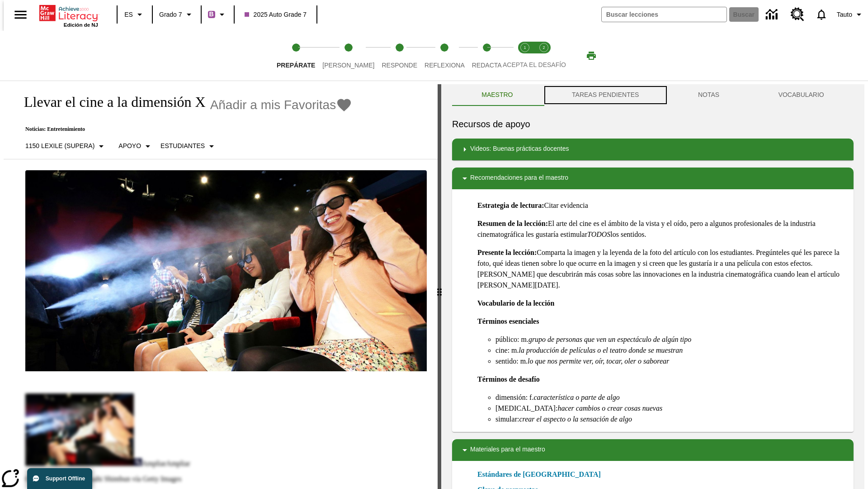 The height and width of the screenshot is (489, 868). Describe the element at coordinates (822, 15) in the screenshot. I see `a: Notificaciones` at that location.